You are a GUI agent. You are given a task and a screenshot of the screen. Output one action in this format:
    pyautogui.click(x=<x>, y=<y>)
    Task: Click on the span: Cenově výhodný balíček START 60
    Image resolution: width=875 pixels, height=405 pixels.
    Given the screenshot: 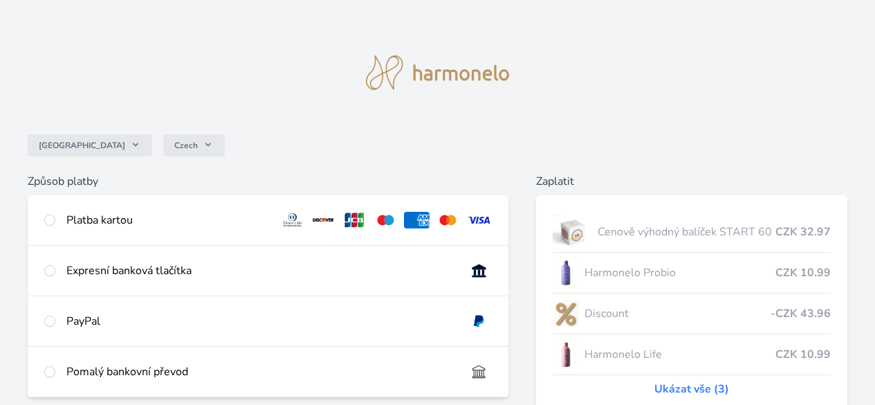 What is the action you would take?
    pyautogui.click(x=686, y=232)
    